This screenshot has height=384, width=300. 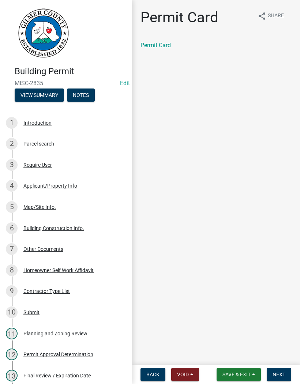 I want to click on span: MISC-2835, so click(x=66, y=83).